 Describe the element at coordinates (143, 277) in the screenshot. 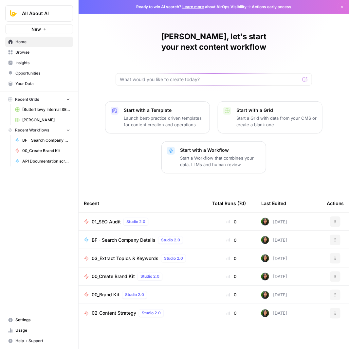

I see `a: 00_Create Brand KitStudio 2.0` at that location.